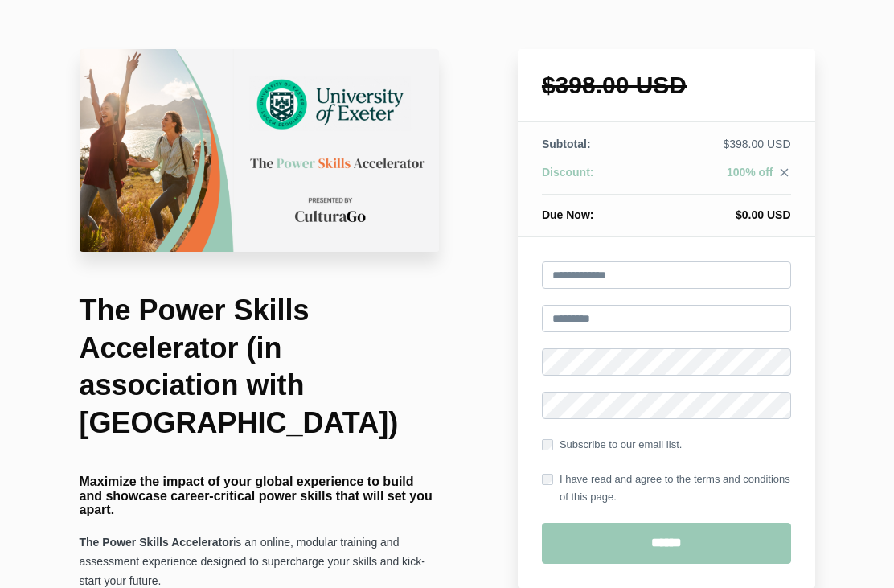 This screenshot has height=588, width=894. I want to click on img: 83720c0-6e26-5801-a5d4-42ecd71128a7_University_of_Exeter_Checkout_Page.png, so click(259, 151).